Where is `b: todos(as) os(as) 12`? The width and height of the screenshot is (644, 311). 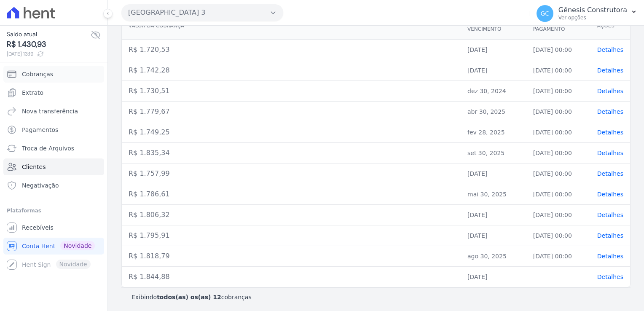
b: todos(as) os(as) 12 is located at coordinates (189, 297).